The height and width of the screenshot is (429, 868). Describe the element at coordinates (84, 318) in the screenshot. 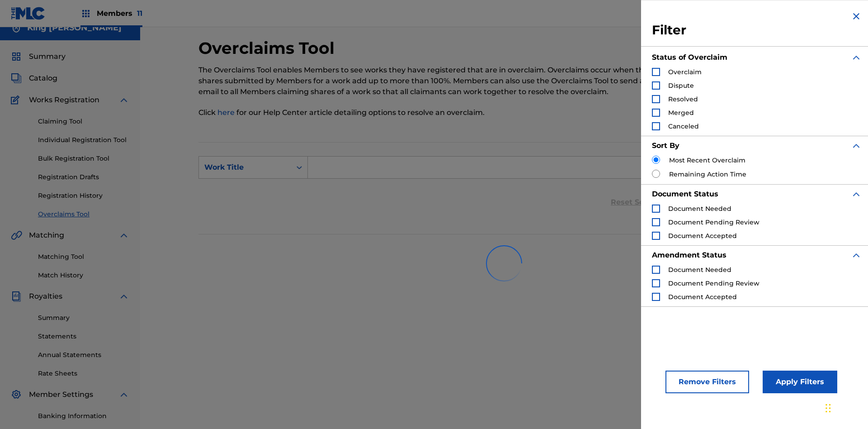

I see `a: Summary` at that location.